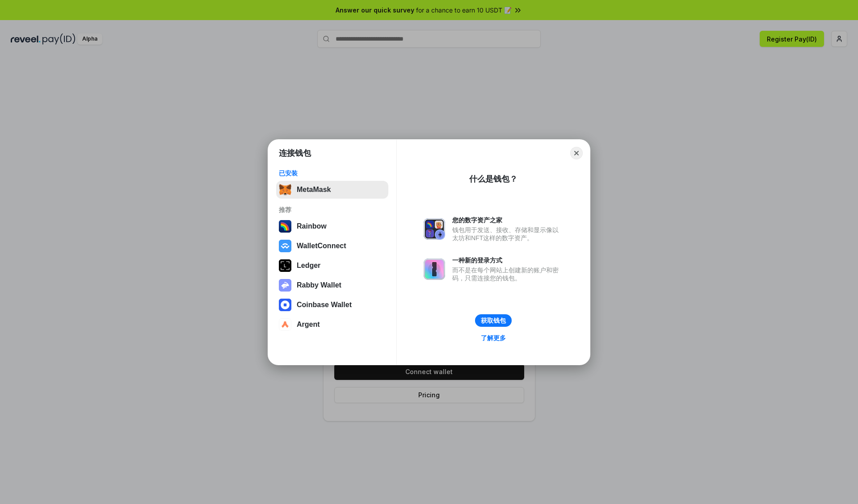 This screenshot has height=504, width=858. Describe the element at coordinates (324, 305) in the screenshot. I see `div: Coinbase Wallet` at that location.